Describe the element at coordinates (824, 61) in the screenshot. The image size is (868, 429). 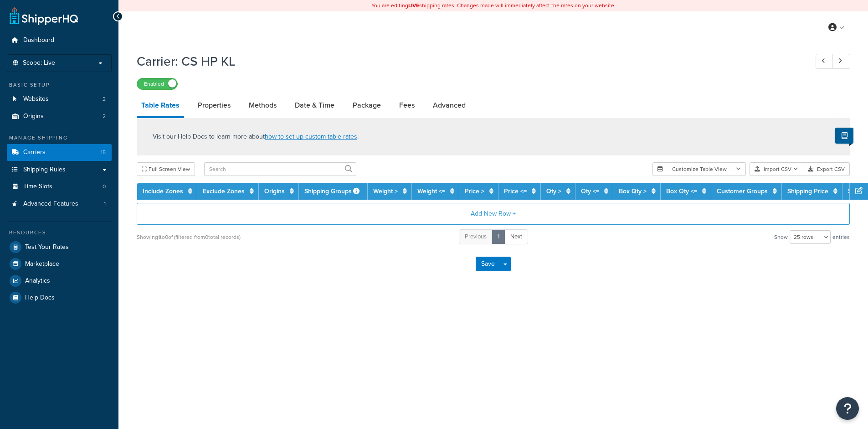
I see `a: Previous Record` at that location.